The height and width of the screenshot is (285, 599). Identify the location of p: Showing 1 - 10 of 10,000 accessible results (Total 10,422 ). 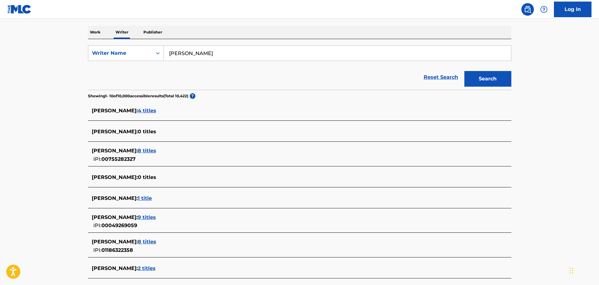
(138, 96).